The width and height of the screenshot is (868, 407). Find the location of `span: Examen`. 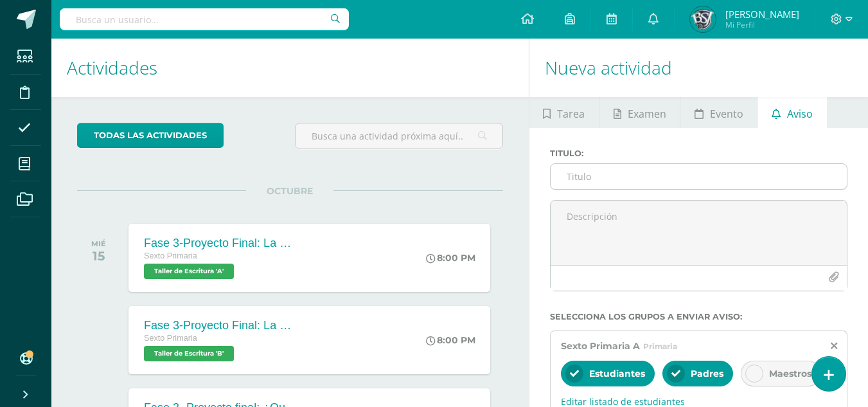

span: Examen is located at coordinates (647, 114).